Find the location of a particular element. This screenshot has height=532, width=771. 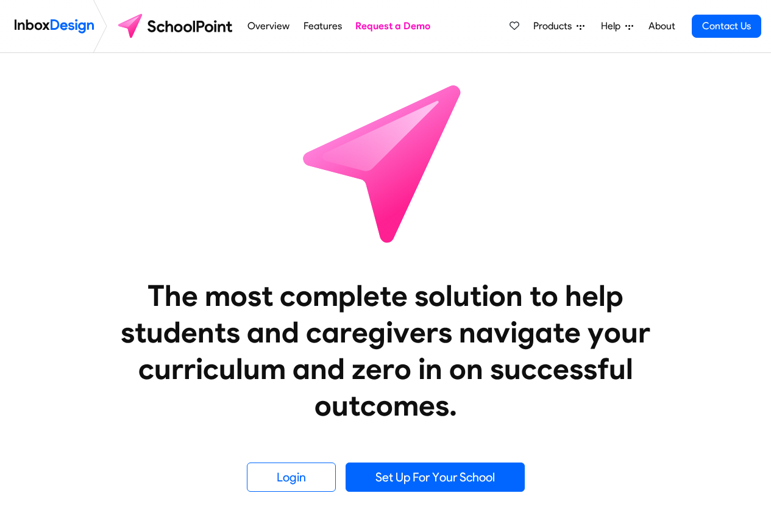

heading: The most complete solution to help students and caregivers navigate your curriculum and zero in o... is located at coordinates (386, 350).